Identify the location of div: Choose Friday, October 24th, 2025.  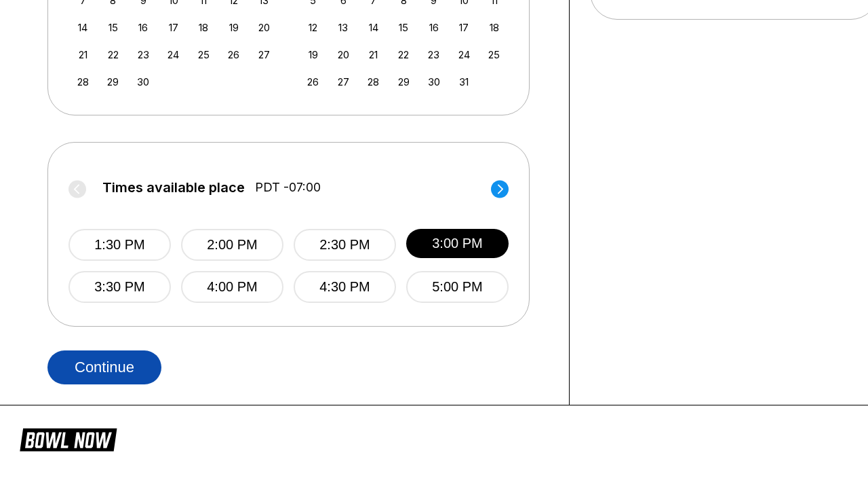
(464, 54).